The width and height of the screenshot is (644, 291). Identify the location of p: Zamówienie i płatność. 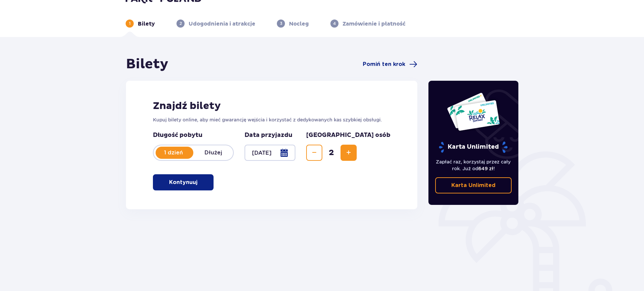
(374, 24).